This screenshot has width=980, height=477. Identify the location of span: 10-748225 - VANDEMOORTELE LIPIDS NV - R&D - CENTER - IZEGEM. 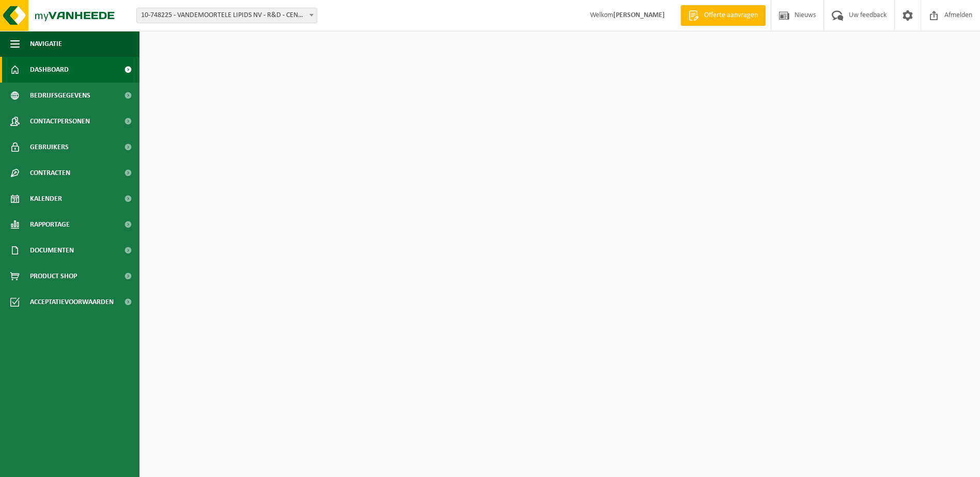
(227, 16).